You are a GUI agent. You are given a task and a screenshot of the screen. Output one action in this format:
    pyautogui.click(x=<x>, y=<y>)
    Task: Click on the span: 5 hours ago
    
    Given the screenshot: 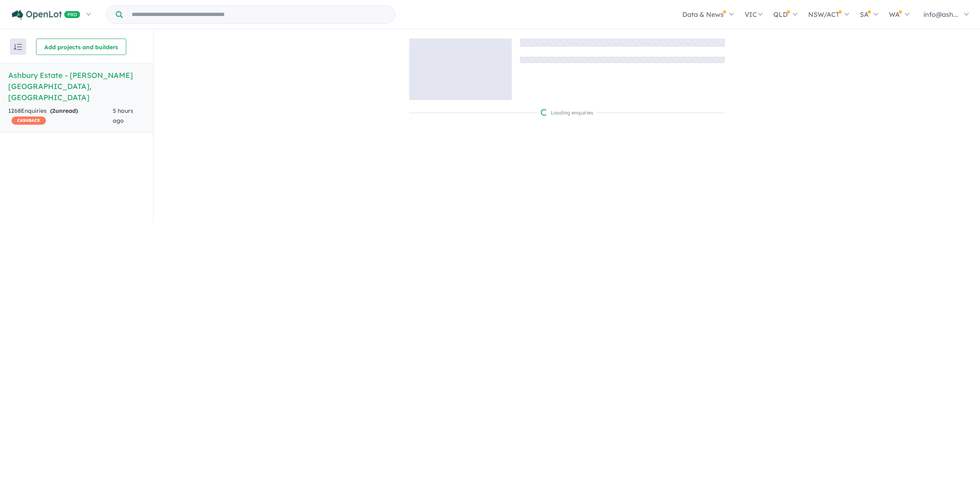 What is the action you would take?
    pyautogui.click(x=123, y=116)
    